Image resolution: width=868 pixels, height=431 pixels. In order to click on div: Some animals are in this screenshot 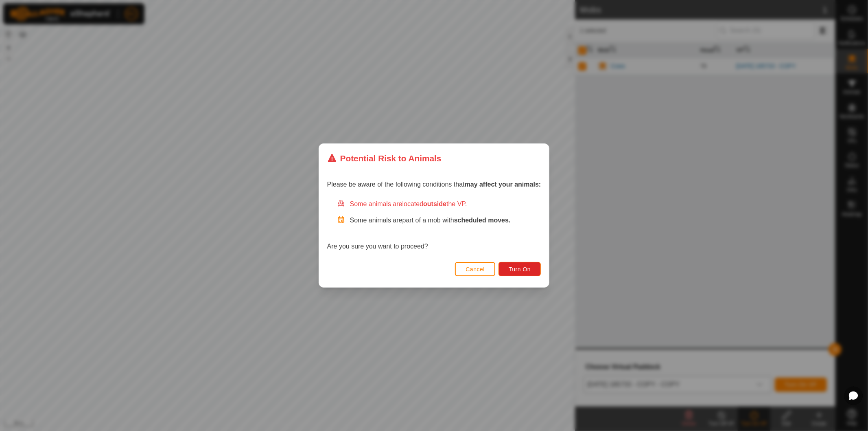, I will do `click(439, 204)`.